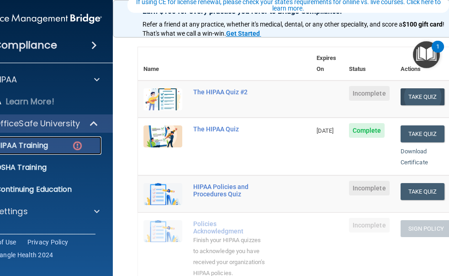 The height and width of the screenshot is (276, 449). What do you see at coordinates (77, 145) in the screenshot?
I see `img: danger-circle.6113f641.png` at bounding box center [77, 145].